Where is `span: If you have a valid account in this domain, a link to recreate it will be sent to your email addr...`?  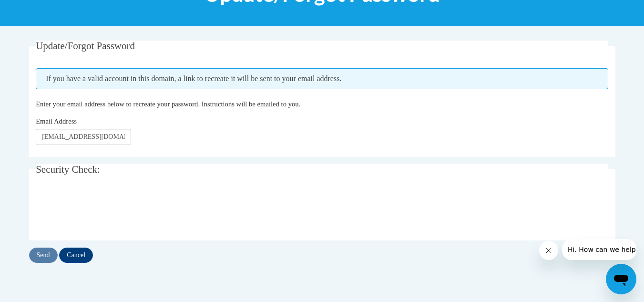
span: If you have a valid account in this domain, a link to recreate it will be sent to your email addr... is located at coordinates (321, 79).